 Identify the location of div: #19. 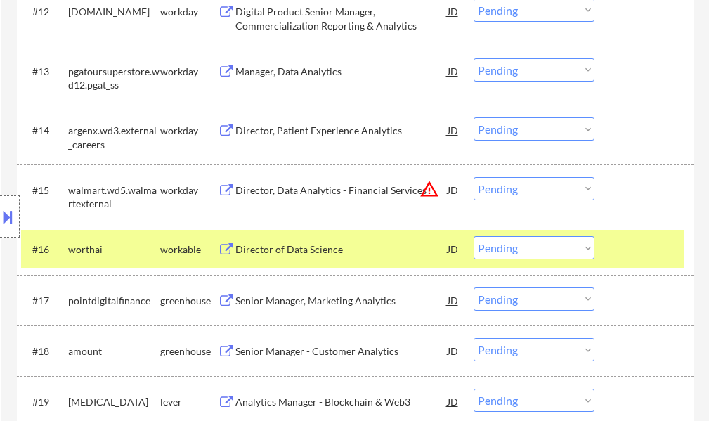
(44, 402).